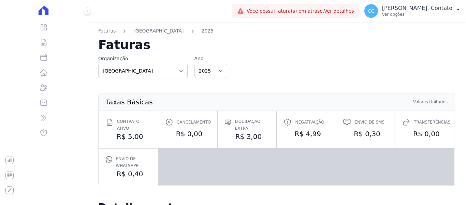 The image size is (466, 205). Describe the element at coordinates (129, 102) in the screenshot. I see `th: Taxas Básicas` at that location.